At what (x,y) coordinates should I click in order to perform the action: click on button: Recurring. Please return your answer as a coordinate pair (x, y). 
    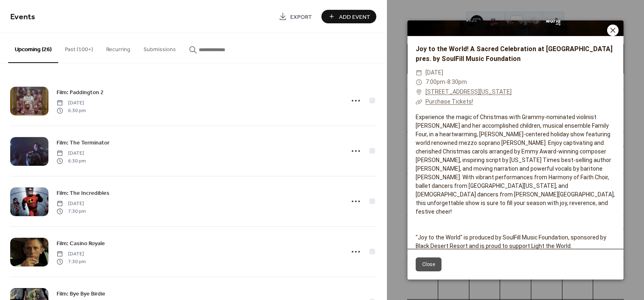
    Looking at the image, I should click on (118, 48).